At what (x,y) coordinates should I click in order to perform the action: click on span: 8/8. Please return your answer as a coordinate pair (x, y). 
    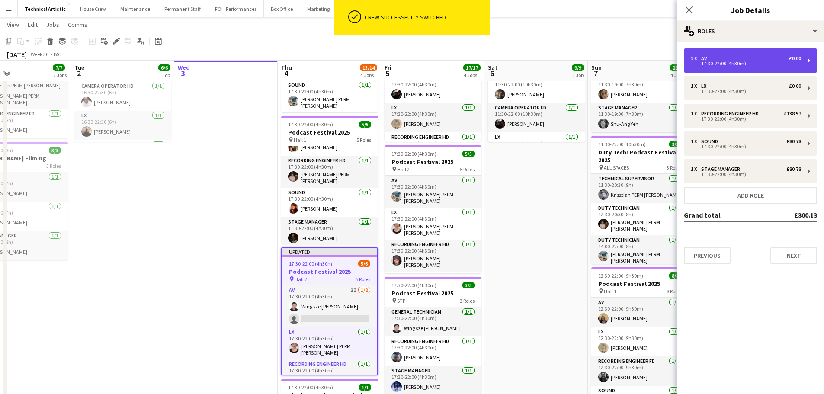
    Looking at the image, I should click on (675, 275).